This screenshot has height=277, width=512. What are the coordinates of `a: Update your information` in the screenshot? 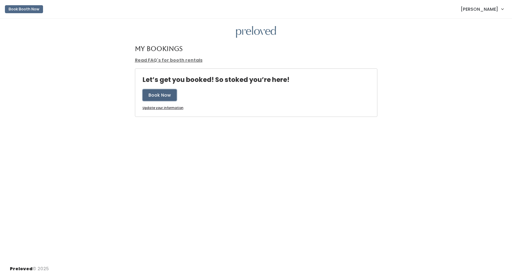 It's located at (163, 108).